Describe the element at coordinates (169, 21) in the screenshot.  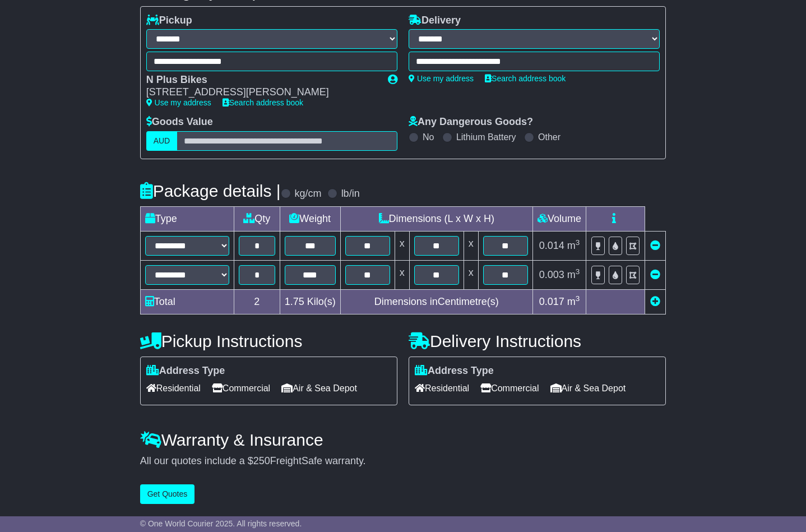
I see `label: Pickup` at that location.